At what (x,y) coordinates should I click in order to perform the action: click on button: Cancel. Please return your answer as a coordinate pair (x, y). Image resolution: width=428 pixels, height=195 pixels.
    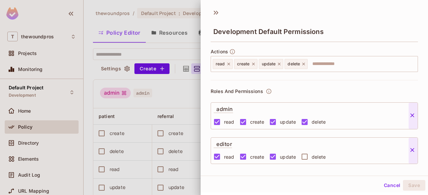
    Looking at the image, I should click on (391, 186).